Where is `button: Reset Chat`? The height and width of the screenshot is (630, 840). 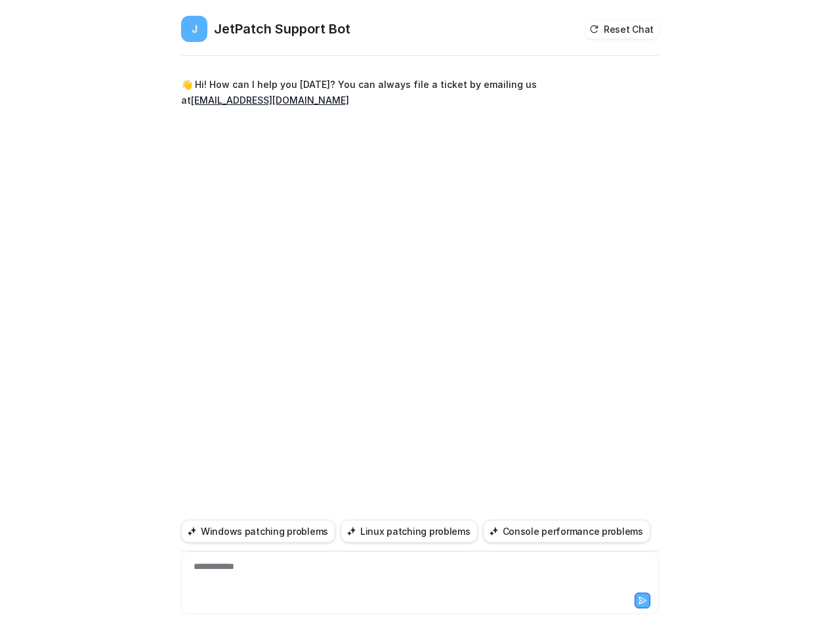
button: Reset Chat is located at coordinates (622, 29).